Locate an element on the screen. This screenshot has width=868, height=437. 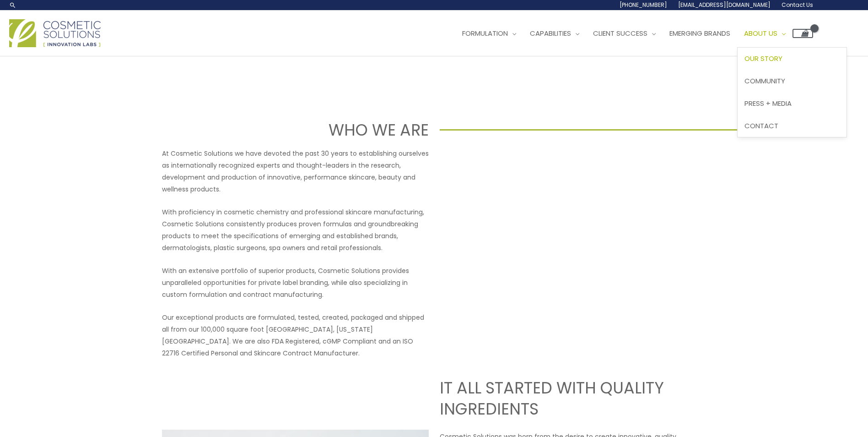
span: Capabilities is located at coordinates (550, 33).